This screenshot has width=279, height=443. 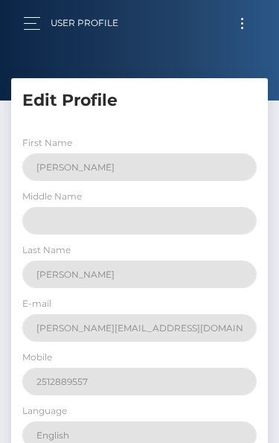 What do you see at coordinates (46, 250) in the screenshot?
I see `label: Last Name` at bounding box center [46, 250].